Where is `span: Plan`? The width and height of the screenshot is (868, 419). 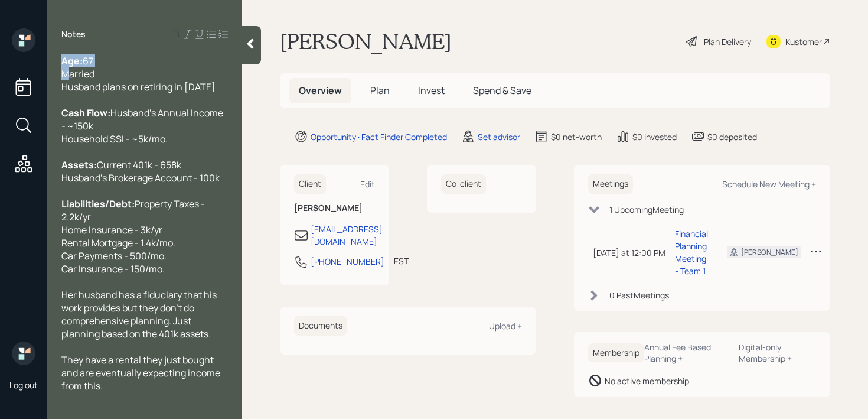
span: Plan is located at coordinates (379, 90).